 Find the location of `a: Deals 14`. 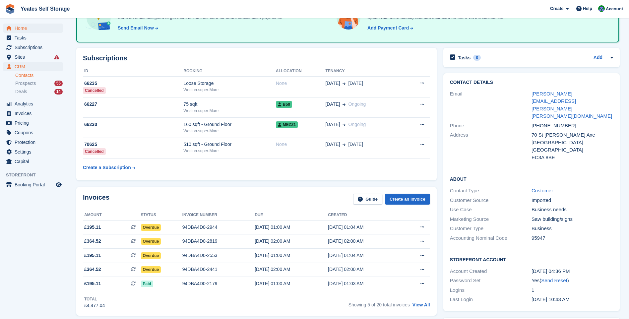

a: Deals 14 is located at coordinates (39, 91).